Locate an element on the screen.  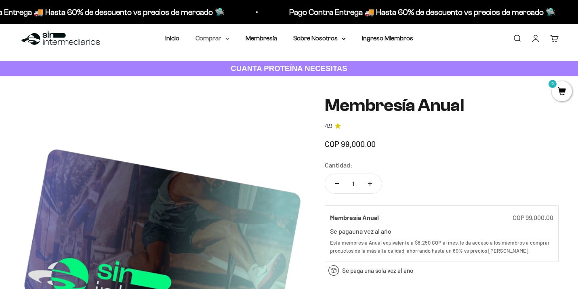
h1: Membresía Anual is located at coordinates (441, 105).